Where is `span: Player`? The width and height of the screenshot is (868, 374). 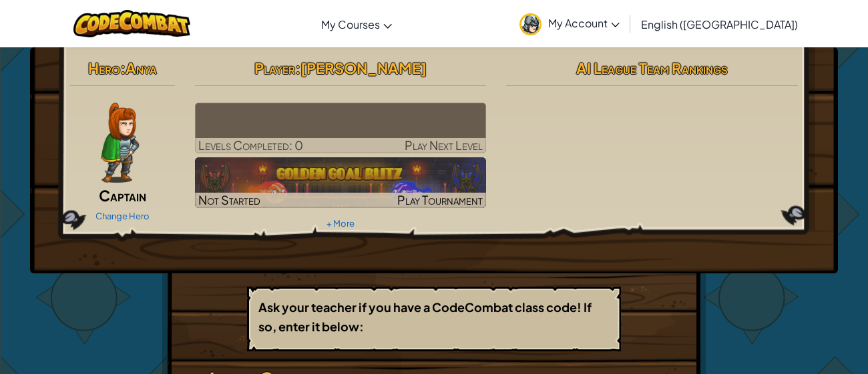
span: Player is located at coordinates (274, 68).